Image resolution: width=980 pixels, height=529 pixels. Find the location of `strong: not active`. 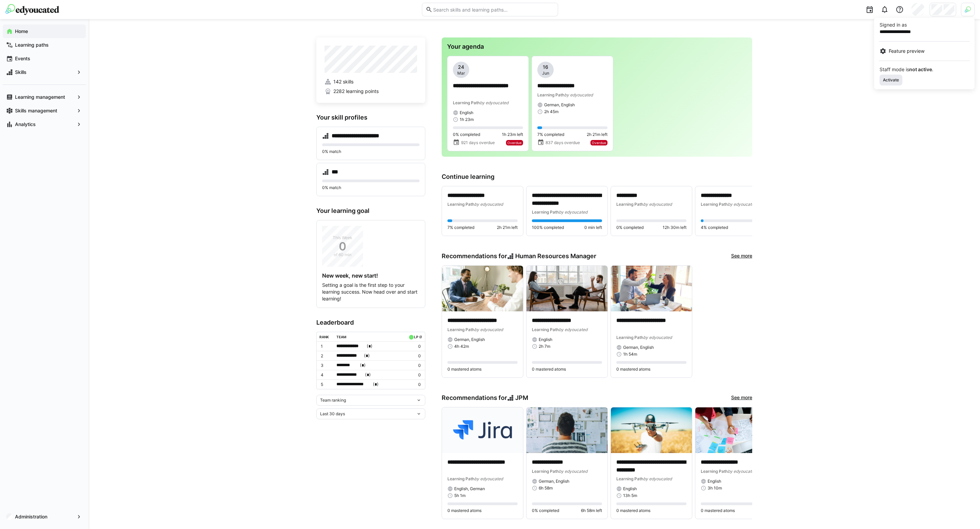

strong: not active is located at coordinates (920, 69).